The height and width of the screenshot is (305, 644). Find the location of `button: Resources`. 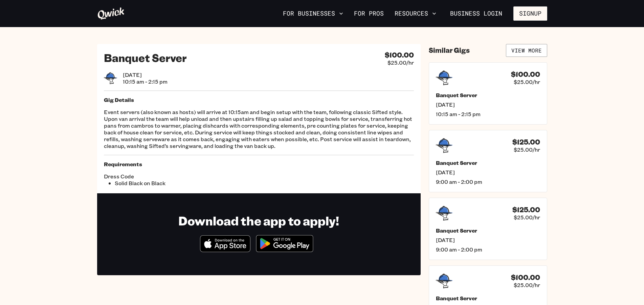

button: Resources is located at coordinates (415, 14).